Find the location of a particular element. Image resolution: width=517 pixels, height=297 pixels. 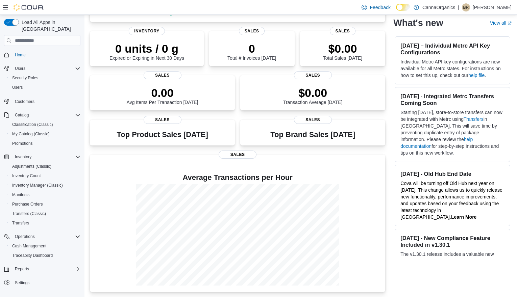

div: Expired or Expiring in Next 30 Days is located at coordinates (147, 51).